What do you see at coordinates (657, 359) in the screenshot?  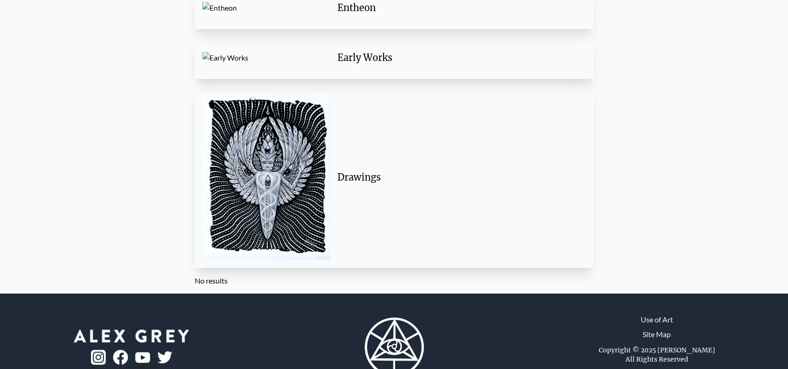 I see `div: All Rights Reserved` at bounding box center [657, 359].